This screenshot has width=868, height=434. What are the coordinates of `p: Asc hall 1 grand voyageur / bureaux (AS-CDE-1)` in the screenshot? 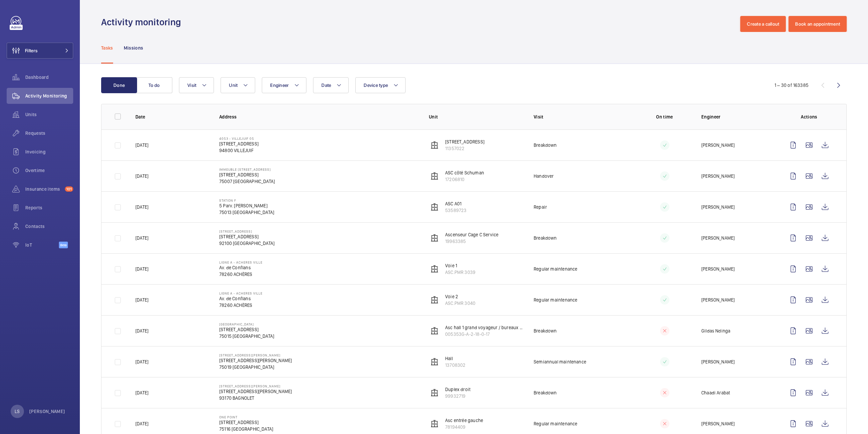 It's located at (484, 327).